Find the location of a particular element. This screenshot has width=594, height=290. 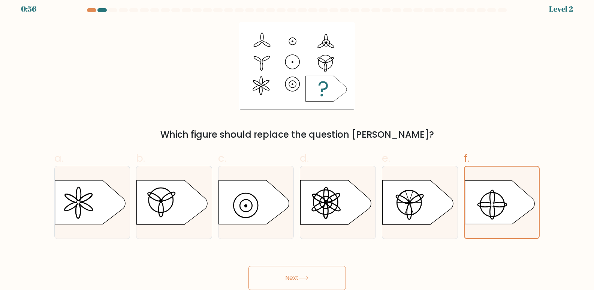

span: c. is located at coordinates (222, 158).